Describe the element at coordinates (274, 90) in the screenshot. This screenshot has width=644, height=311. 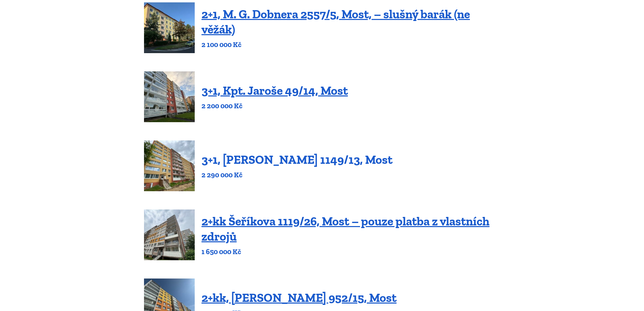
I see `a: 3+1, Kpt. Jaroše 49/14, Most` at that location.